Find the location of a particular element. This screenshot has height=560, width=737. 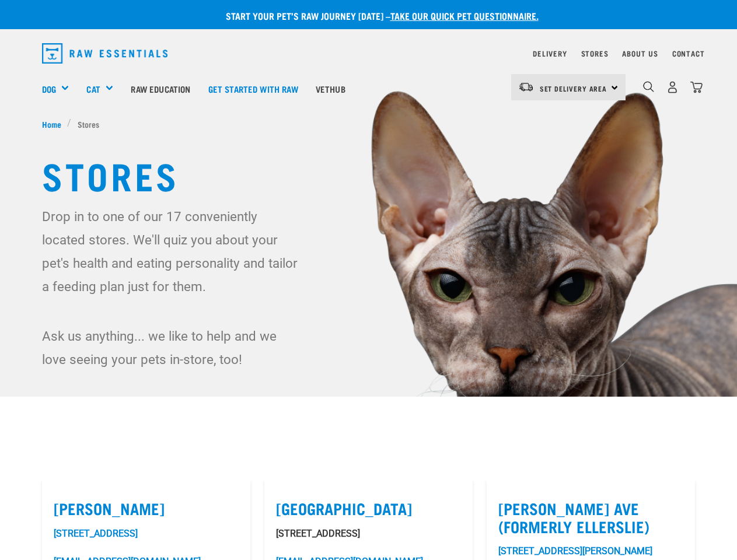

img: home-icon-1@2x.png is located at coordinates (648, 86).